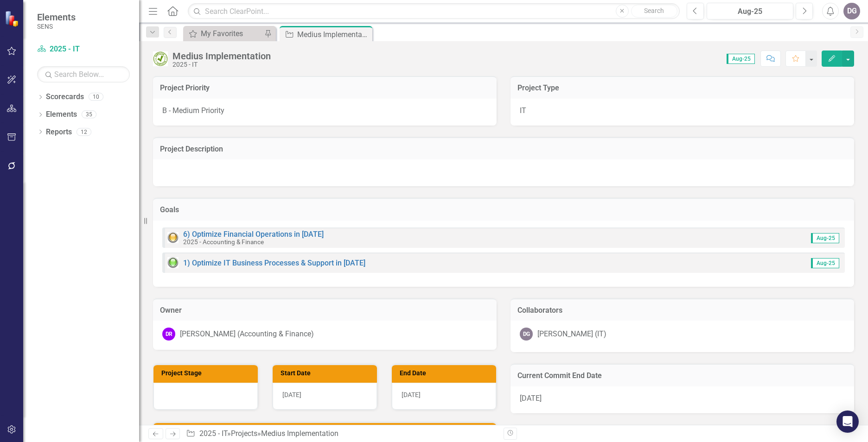 The height and width of the screenshot is (442, 868). I want to click on h3: End Date, so click(445, 373).